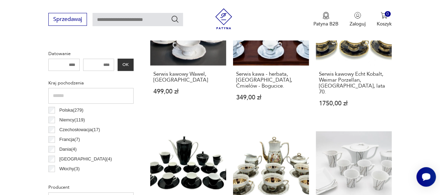 The height and width of the screenshot is (195, 440). Describe the element at coordinates (388, 14) in the screenshot. I see `div: 0` at that location.